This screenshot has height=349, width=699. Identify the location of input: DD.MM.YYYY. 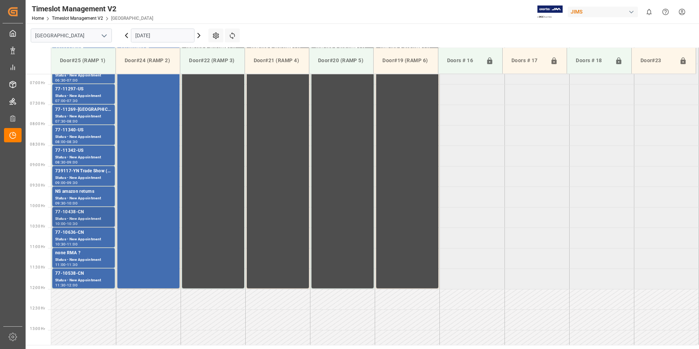
(163, 35).